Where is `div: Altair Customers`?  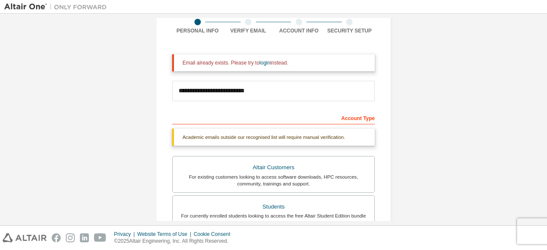 div: Altair Customers is located at coordinates (274, 168).